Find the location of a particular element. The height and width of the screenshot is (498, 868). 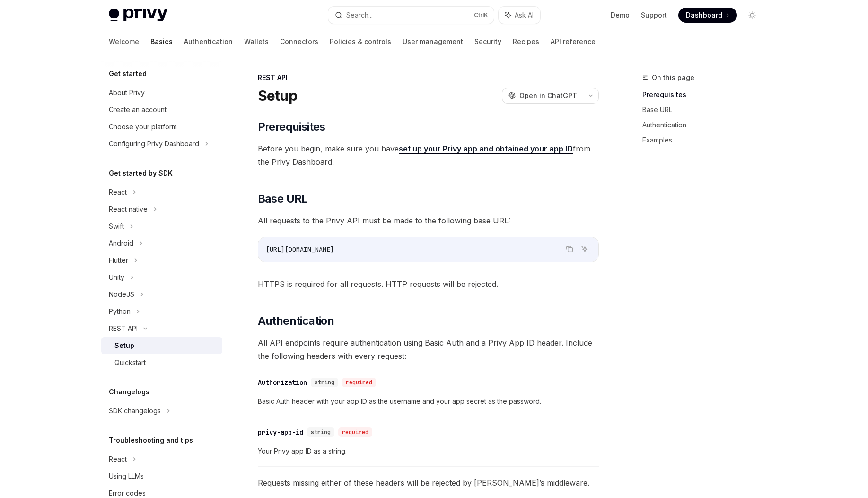

a: Using LLMs is located at coordinates (162, 476).